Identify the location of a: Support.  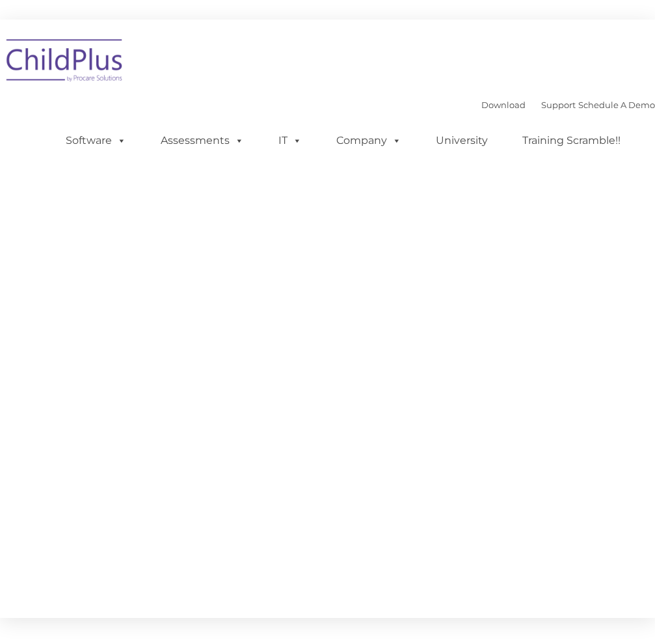
(558, 105).